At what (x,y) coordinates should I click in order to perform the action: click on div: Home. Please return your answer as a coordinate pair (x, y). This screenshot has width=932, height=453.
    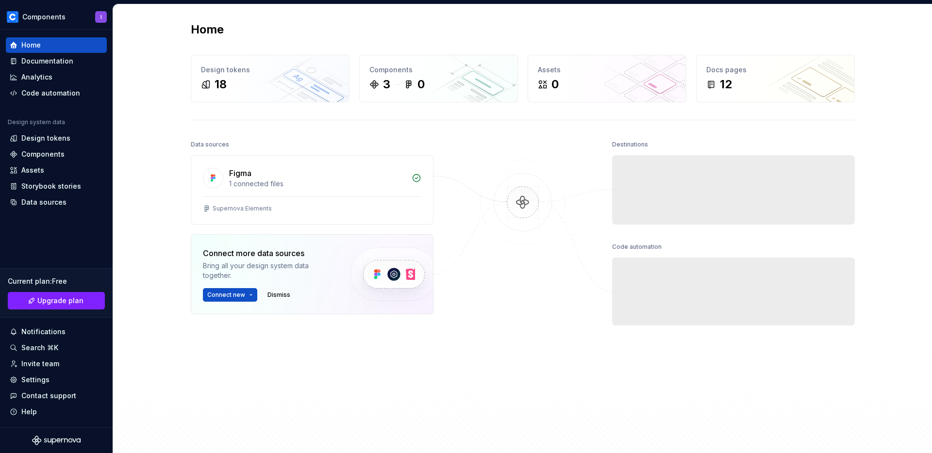
    Looking at the image, I should click on (31, 45).